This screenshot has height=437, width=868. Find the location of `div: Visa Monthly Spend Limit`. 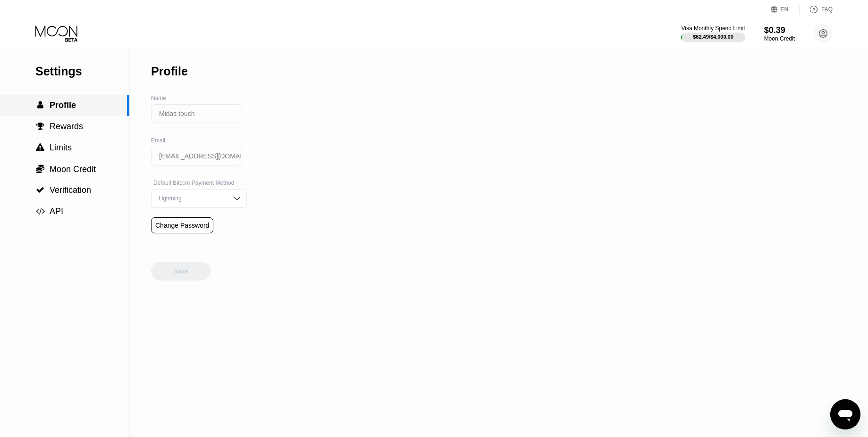

div: Visa Monthly Spend Limit is located at coordinates (712, 28).